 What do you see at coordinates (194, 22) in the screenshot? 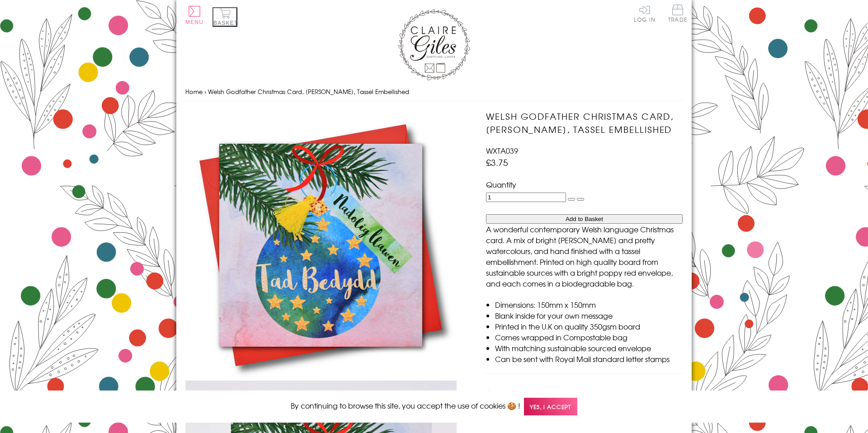
I see `span: Menu` at bounding box center [194, 22].